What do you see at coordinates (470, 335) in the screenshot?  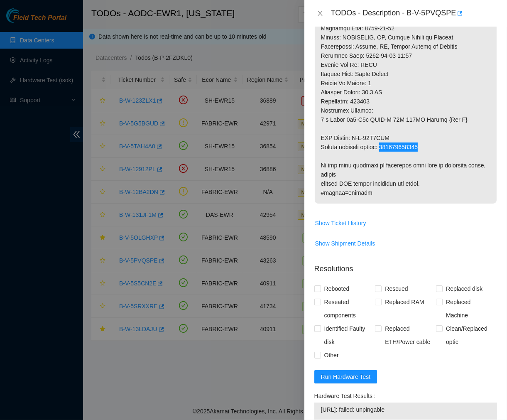 I see `span: Clean/Replaced optic` at bounding box center [470, 335].